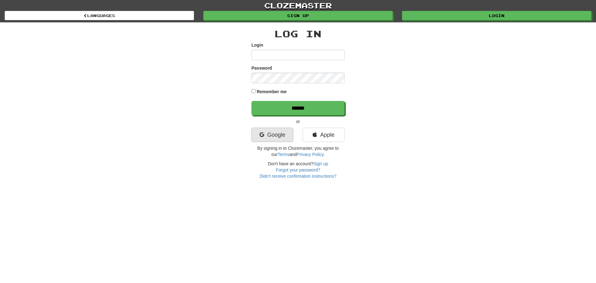 The height and width of the screenshot is (283, 596). What do you see at coordinates (497, 16) in the screenshot?
I see `a: Login` at bounding box center [497, 16].